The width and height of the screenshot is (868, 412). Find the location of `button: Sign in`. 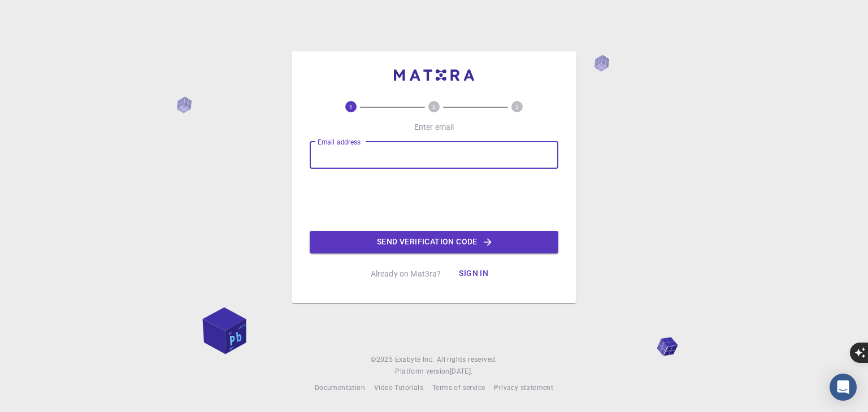

button: Sign in is located at coordinates (474, 274).